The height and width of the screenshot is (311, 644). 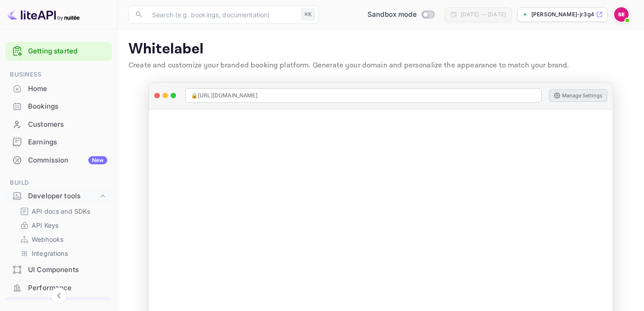 I want to click on button: Manage Settings, so click(x=577, y=96).